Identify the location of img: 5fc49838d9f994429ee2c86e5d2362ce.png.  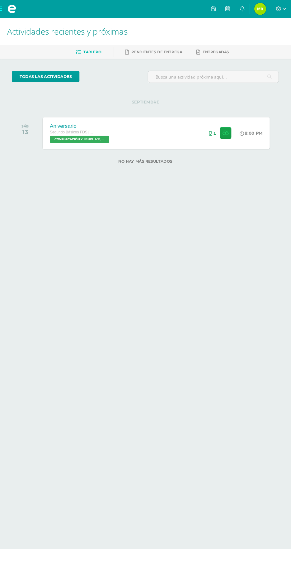
(273, 9).